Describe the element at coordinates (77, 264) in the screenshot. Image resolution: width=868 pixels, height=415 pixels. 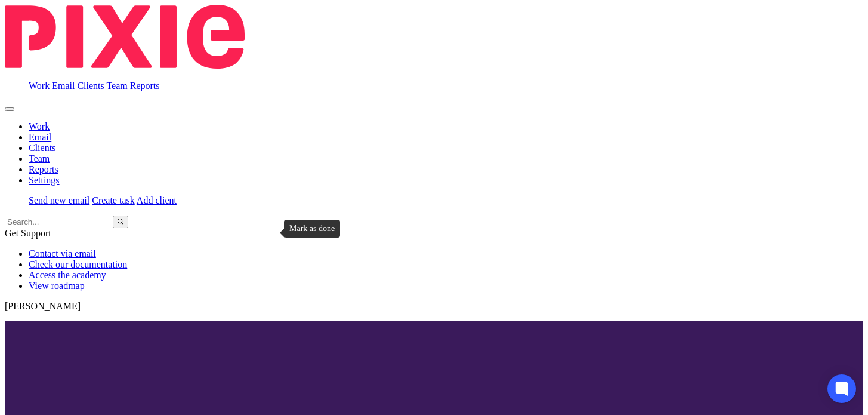
I see `span: Check our documentation` at that location.